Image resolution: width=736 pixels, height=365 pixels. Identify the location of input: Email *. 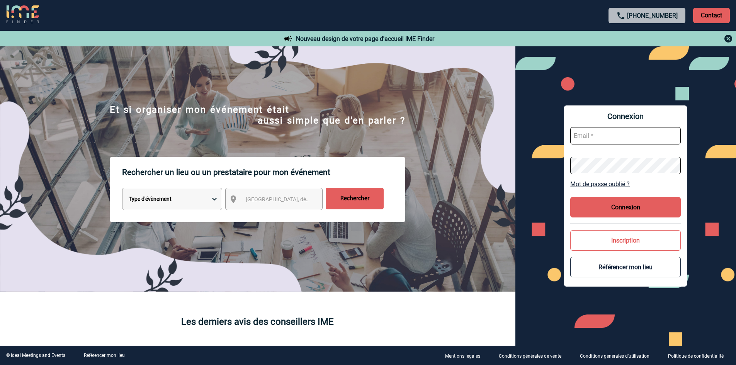
(626, 136).